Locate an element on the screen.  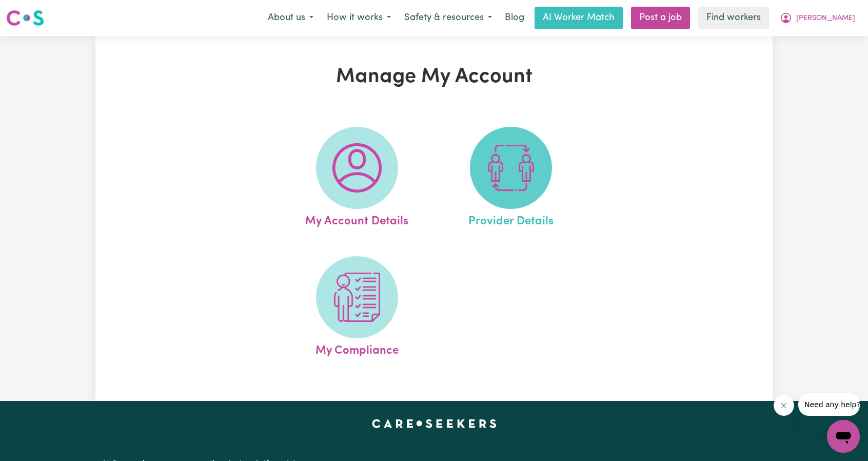
button: Safety & resources is located at coordinates (448, 18).